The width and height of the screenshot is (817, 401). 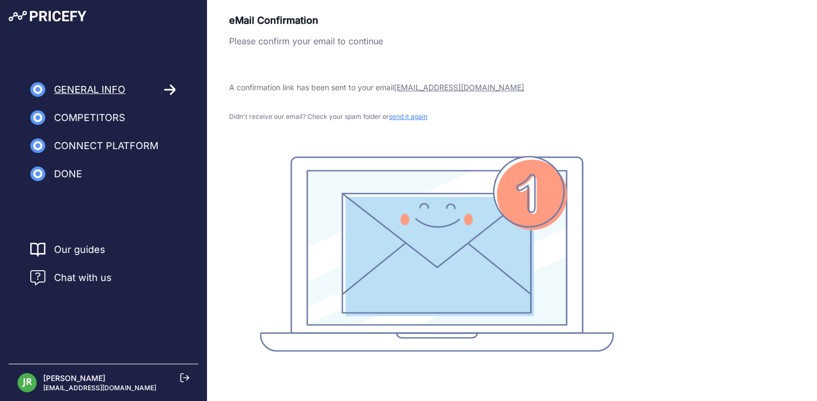 What do you see at coordinates (408, 116) in the screenshot?
I see `span: send it again` at bounding box center [408, 116].